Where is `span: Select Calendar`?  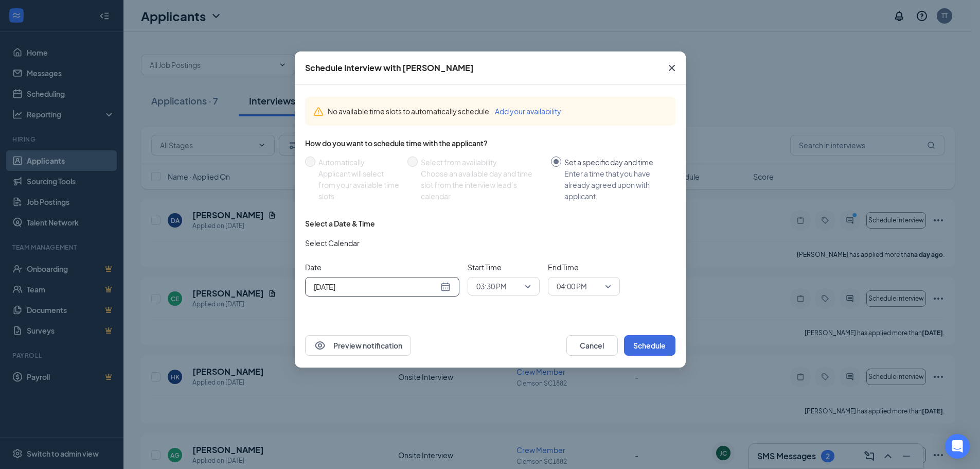
span: Select Calendar is located at coordinates (332, 243).